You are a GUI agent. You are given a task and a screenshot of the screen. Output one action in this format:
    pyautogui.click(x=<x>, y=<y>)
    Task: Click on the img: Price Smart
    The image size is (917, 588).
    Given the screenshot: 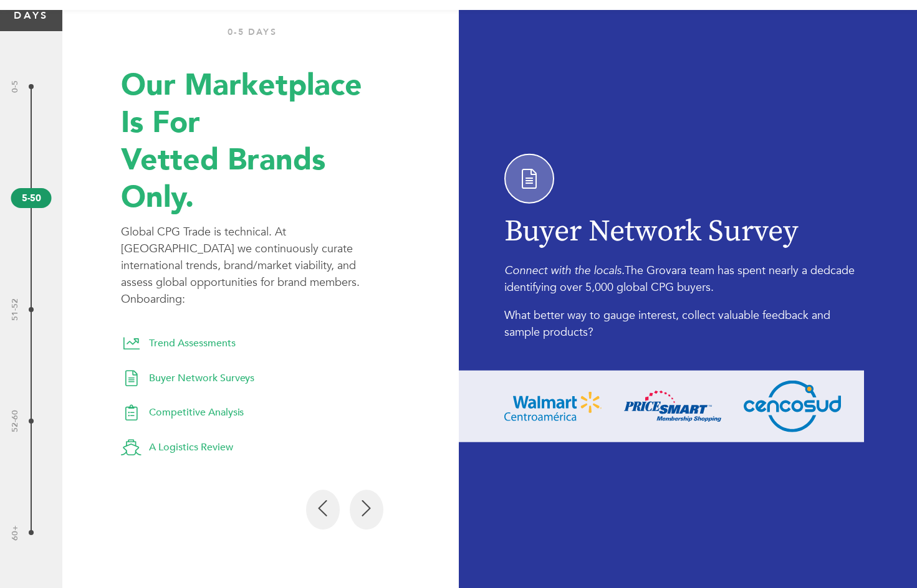 What is the action you would take?
    pyautogui.click(x=673, y=406)
    